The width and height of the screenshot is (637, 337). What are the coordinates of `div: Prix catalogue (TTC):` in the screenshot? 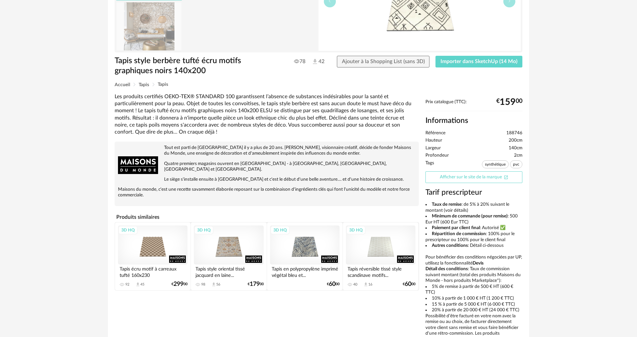 It's located at (474, 105).